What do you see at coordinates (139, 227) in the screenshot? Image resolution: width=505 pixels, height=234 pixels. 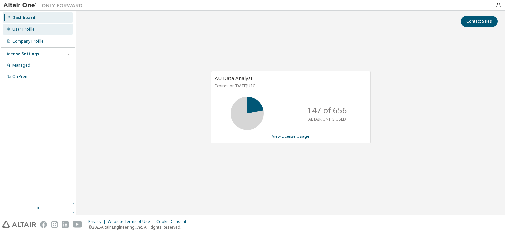 I see `p: © 2025 Altair Engineering, Inc. All Rights Reserved.` at bounding box center [139, 227].